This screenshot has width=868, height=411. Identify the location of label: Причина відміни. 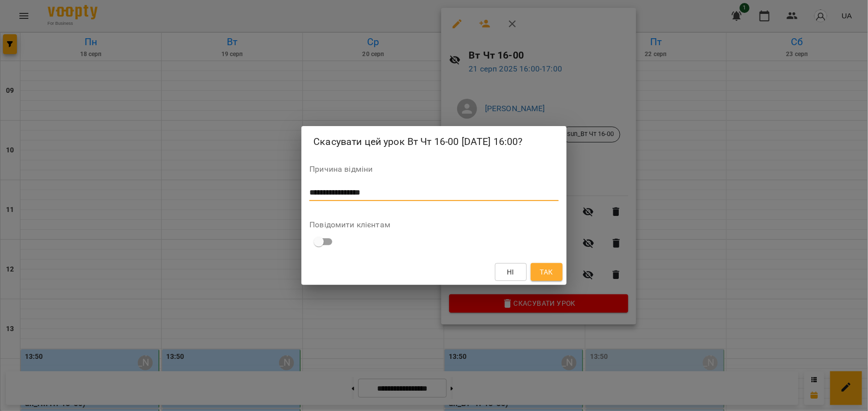
(434, 169).